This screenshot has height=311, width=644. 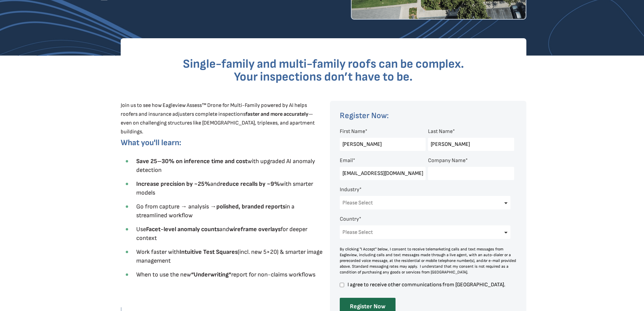 What do you see at coordinates (324, 64) in the screenshot?
I see `span: Single-family and multi-family roofs can be complex.` at bounding box center [324, 64].